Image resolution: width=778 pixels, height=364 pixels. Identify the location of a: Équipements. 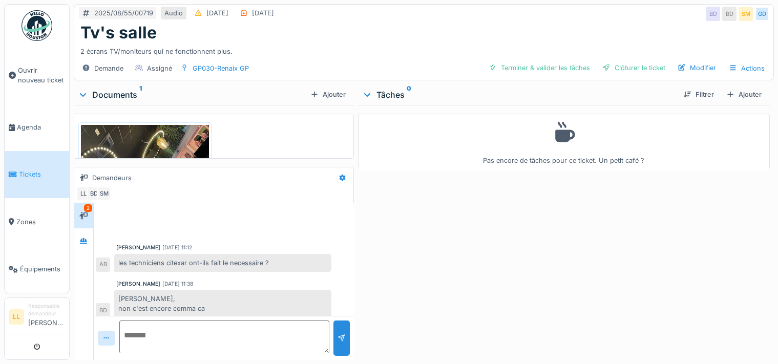
(37, 269).